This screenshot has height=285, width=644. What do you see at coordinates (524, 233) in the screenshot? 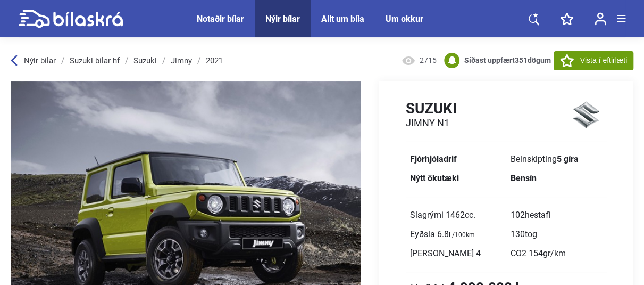
I see `span: 130` at bounding box center [524, 233].